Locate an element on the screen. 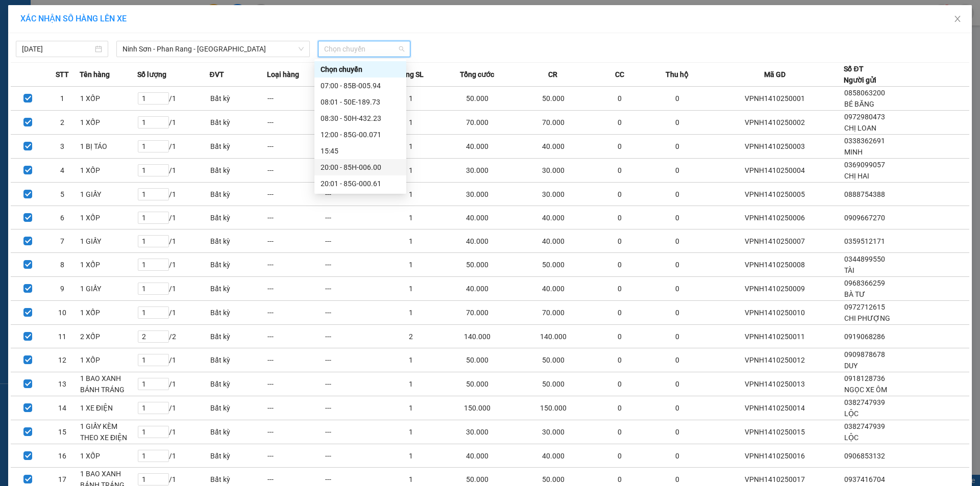 The image size is (980, 486). div: 07:00 - 85B-005.94 is located at coordinates (361, 85).